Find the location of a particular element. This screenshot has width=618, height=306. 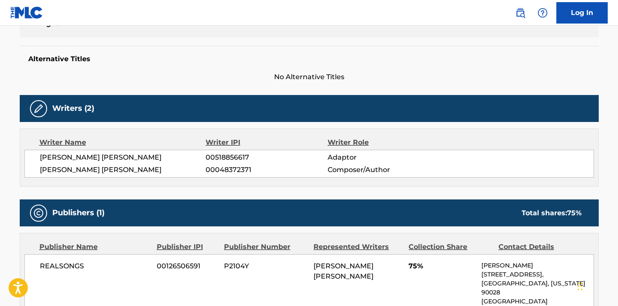

h5: Publishers (1) is located at coordinates (78, 213).